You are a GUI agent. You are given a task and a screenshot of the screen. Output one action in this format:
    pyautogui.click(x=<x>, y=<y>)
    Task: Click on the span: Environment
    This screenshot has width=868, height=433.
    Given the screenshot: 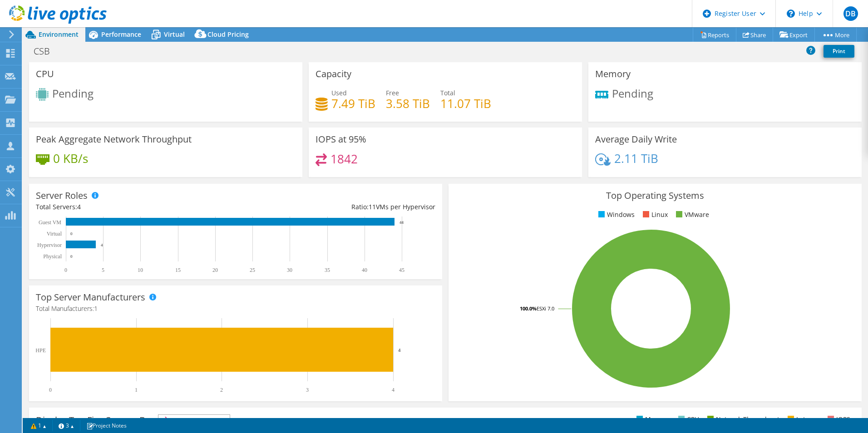 What is the action you would take?
    pyautogui.click(x=59, y=34)
    